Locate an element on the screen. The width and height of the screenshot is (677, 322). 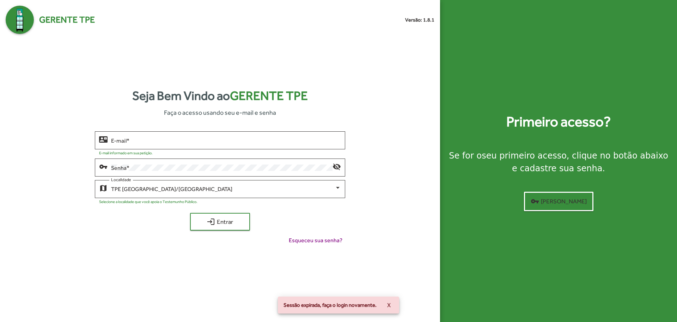
mat-icon: contact_mail is located at coordinates (103, 139).